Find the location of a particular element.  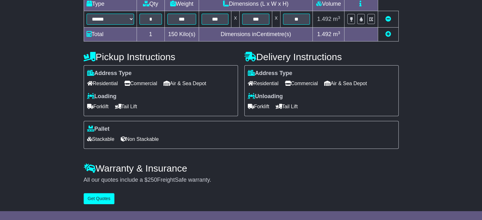

label: Loading is located at coordinates (102, 97).